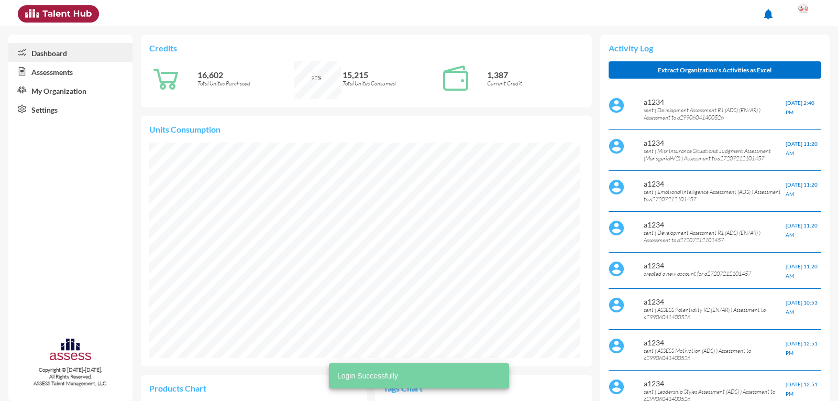 The image size is (838, 401). I want to click on p: Products Chart, so click(201, 388).